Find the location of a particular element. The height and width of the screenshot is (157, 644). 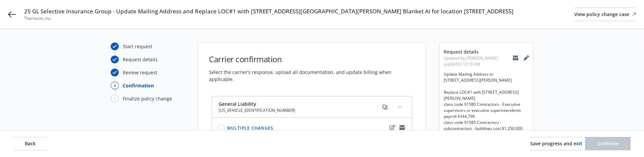

span: copy is located at coordinates (385, 107).